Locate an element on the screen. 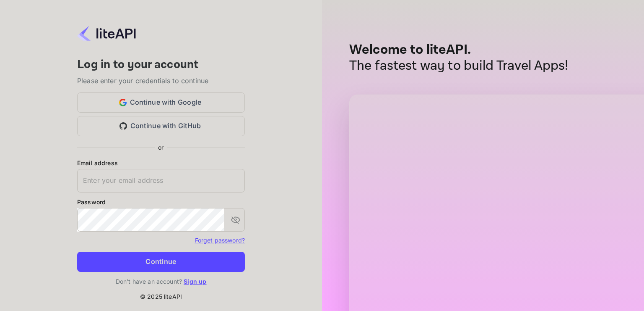 This screenshot has width=644, height=311. p: Don't have an account? is located at coordinates (161, 281).